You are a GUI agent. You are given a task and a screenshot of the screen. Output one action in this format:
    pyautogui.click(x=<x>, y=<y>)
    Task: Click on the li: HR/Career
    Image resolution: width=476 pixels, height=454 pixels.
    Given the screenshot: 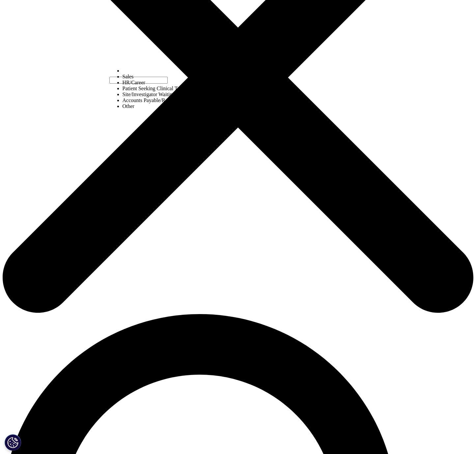 What is the action you would take?
    pyautogui.click(x=154, y=83)
    